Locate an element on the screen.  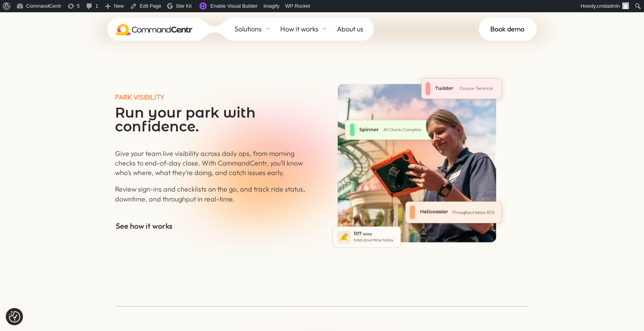
span: Give your team live visibility across daily ops, from morning checks to end-of-day close. With Co... is located at coordinates (209, 163).